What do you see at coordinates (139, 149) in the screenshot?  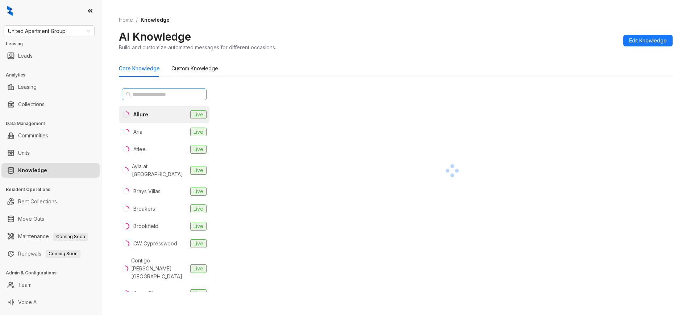 I see `div: Atlee` at bounding box center [139, 149].